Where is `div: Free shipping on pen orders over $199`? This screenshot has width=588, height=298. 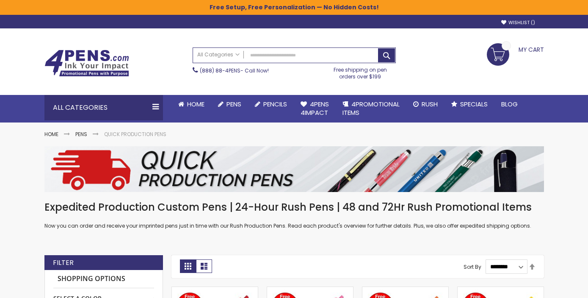 div: Free shipping on pen orders over $199 is located at coordinates (360, 72).